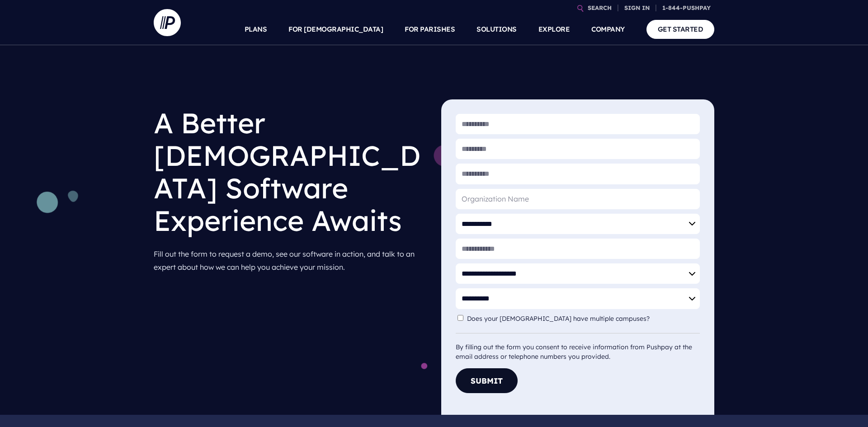  I want to click on a: SOLUTIONS, so click(496, 30).